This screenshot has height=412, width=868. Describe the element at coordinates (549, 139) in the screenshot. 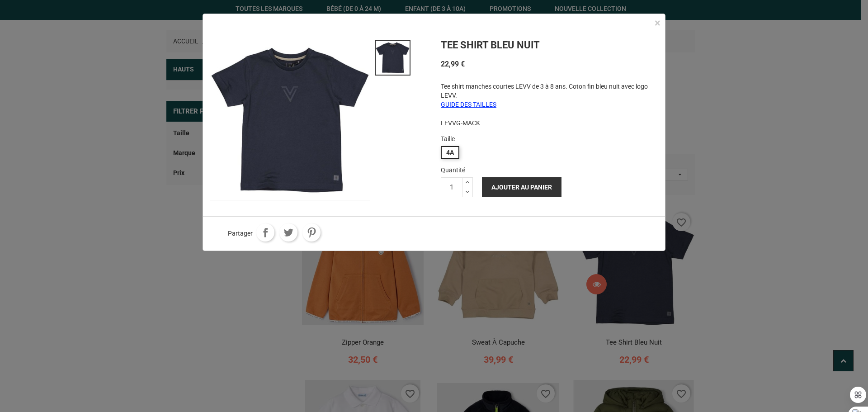

I see `span: Taille` at that location.